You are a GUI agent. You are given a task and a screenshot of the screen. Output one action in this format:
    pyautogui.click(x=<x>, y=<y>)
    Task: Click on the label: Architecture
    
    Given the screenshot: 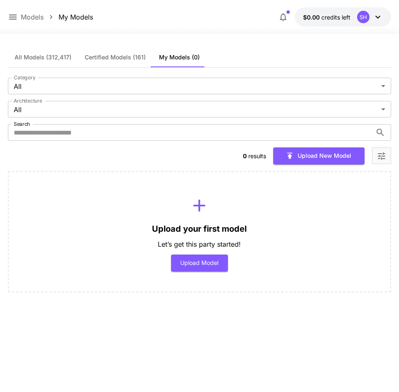 What is the action you would take?
    pyautogui.click(x=28, y=100)
    